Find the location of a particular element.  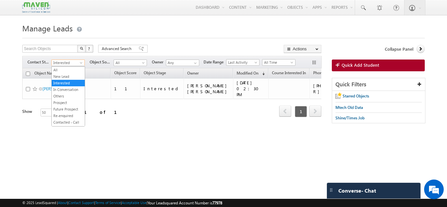

div: Show is located at coordinates (29, 112).